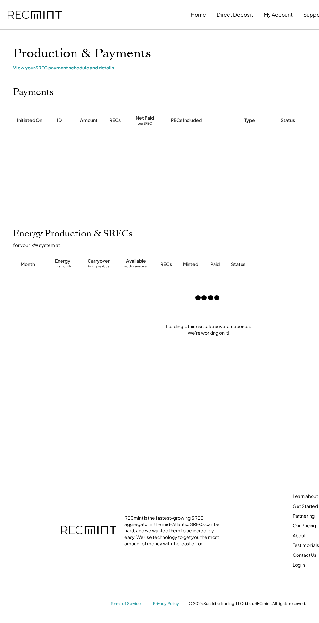 This screenshot has width=319, height=623. Describe the element at coordinates (304, 516) in the screenshot. I see `a: Partnering` at that location.